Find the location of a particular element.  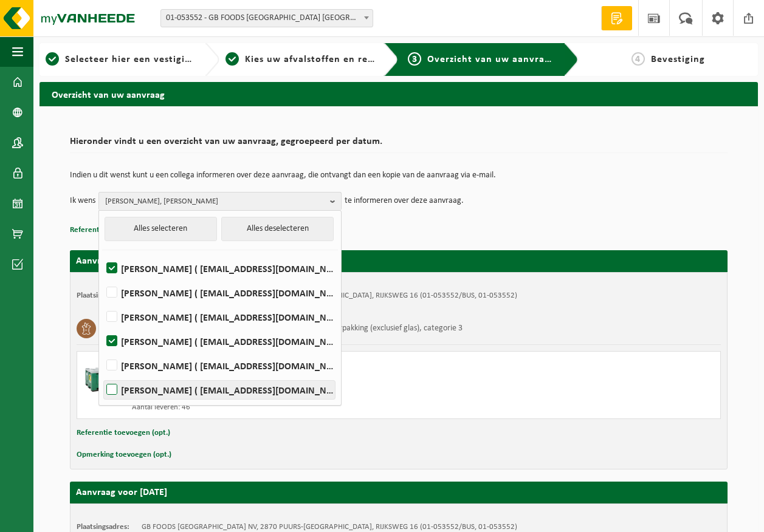

span: Bevestiging is located at coordinates (678, 59).